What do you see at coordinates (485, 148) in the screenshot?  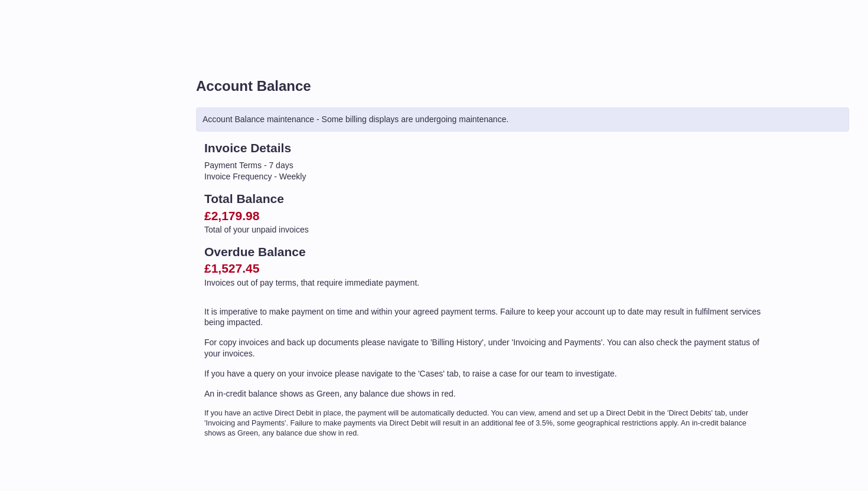 I see `h2: Invoice Details` at bounding box center [485, 148].